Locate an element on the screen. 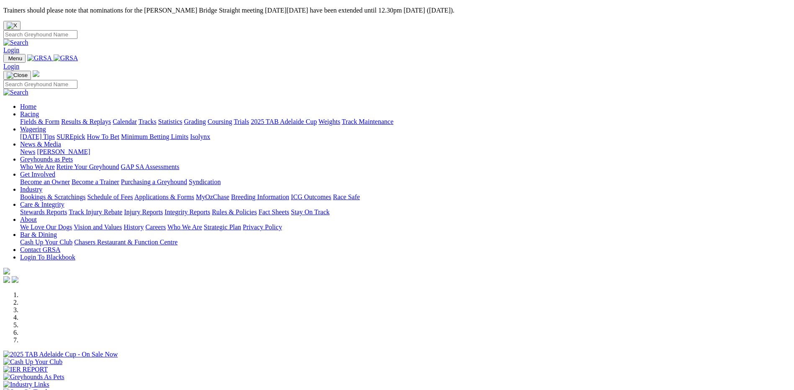 The height and width of the screenshot is (390, 794). a: Bookings & Scratchings is located at coordinates (53, 197).